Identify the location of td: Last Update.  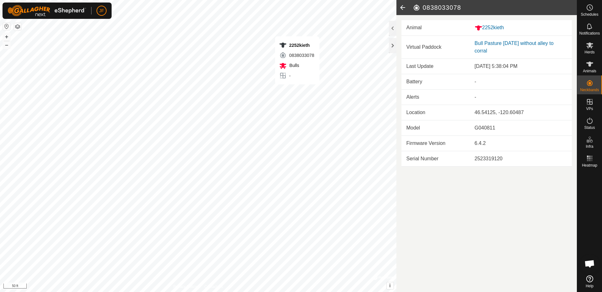
(435, 66).